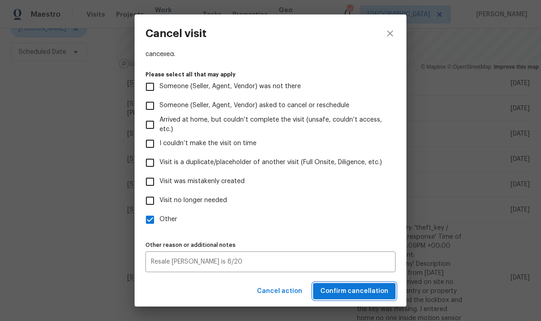 The image size is (541, 321). I want to click on button: Cancel action, so click(279, 292).